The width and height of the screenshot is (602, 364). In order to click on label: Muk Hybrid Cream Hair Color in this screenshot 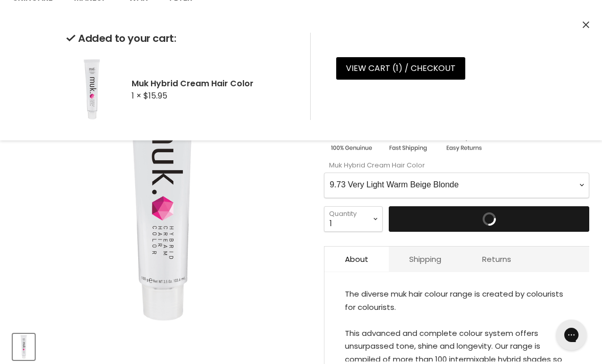, I will do `click(375, 165)`.